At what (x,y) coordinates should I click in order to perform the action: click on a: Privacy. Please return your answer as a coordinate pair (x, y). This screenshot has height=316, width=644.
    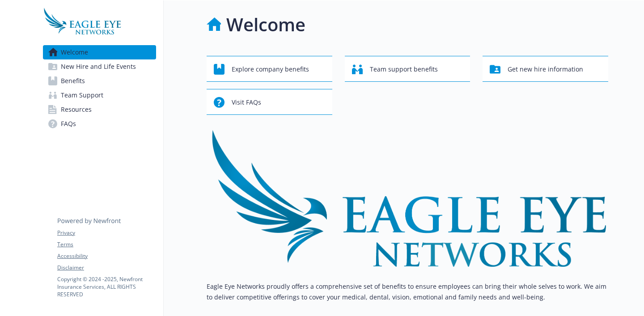
    Looking at the image, I should click on (106, 233).